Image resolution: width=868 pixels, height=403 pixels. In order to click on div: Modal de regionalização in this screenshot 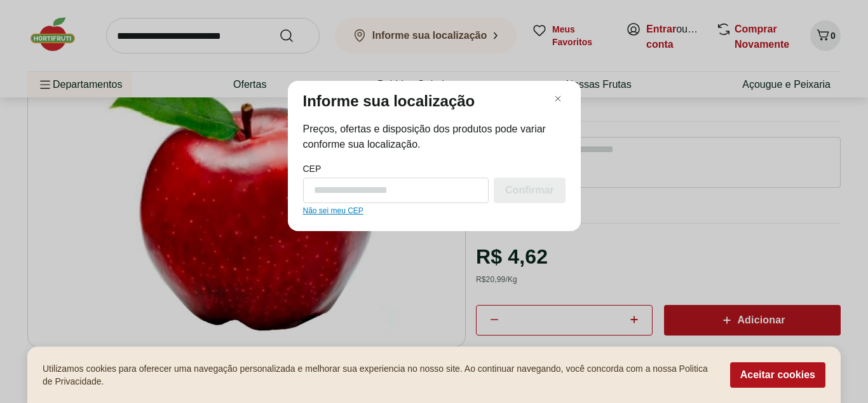, I will do `click(434, 156)`.